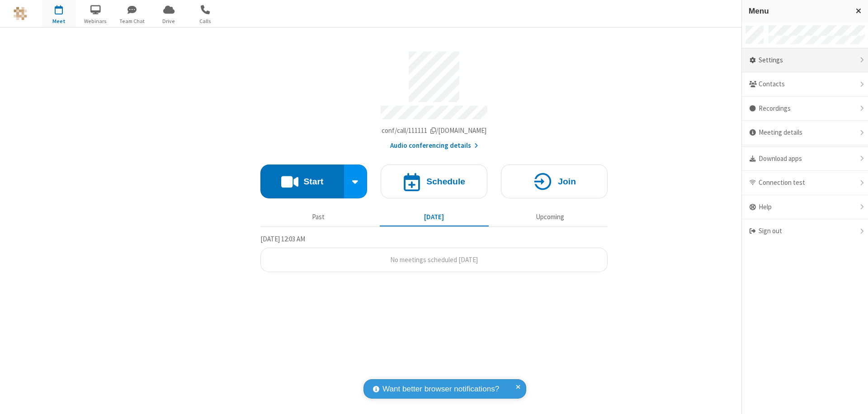 The image size is (868, 414). I want to click on section: Account details, so click(434, 98).